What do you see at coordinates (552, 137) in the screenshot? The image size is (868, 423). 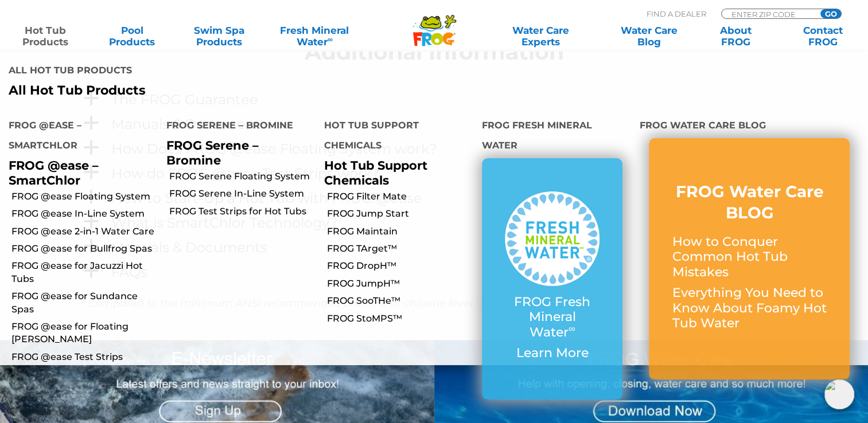 I see `h4: FROG Fresh Mineral Water` at bounding box center [552, 137].